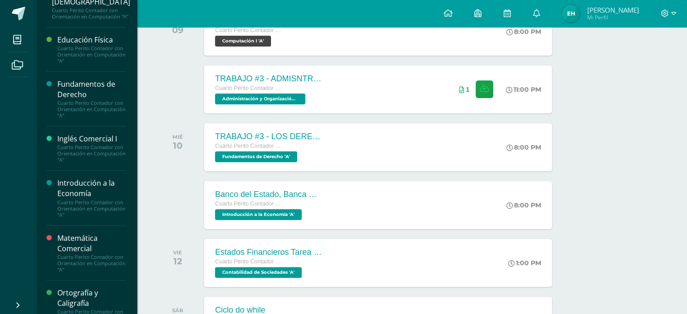 The height and width of the screenshot is (314, 687). What do you see at coordinates (269, 136) in the screenshot?
I see `div: TRABAJO #3 - LOS DERECHOS HUMANOS` at bounding box center [269, 136].